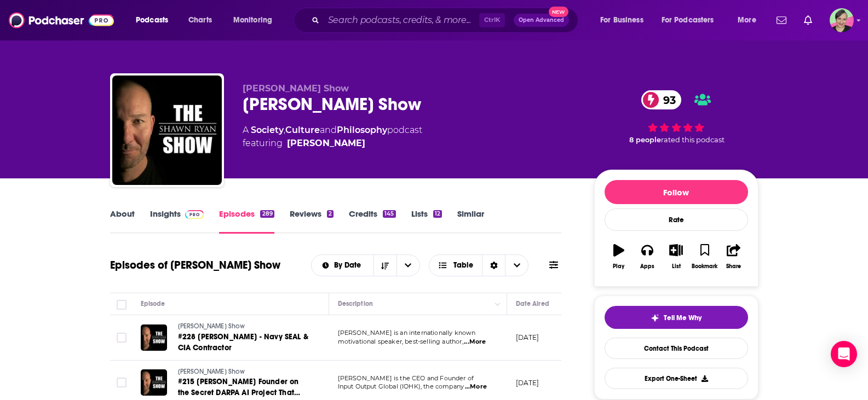 The width and height of the screenshot is (868, 400). Describe the element at coordinates (541, 20) in the screenshot. I see `button: Open AdvancedNew` at that location.